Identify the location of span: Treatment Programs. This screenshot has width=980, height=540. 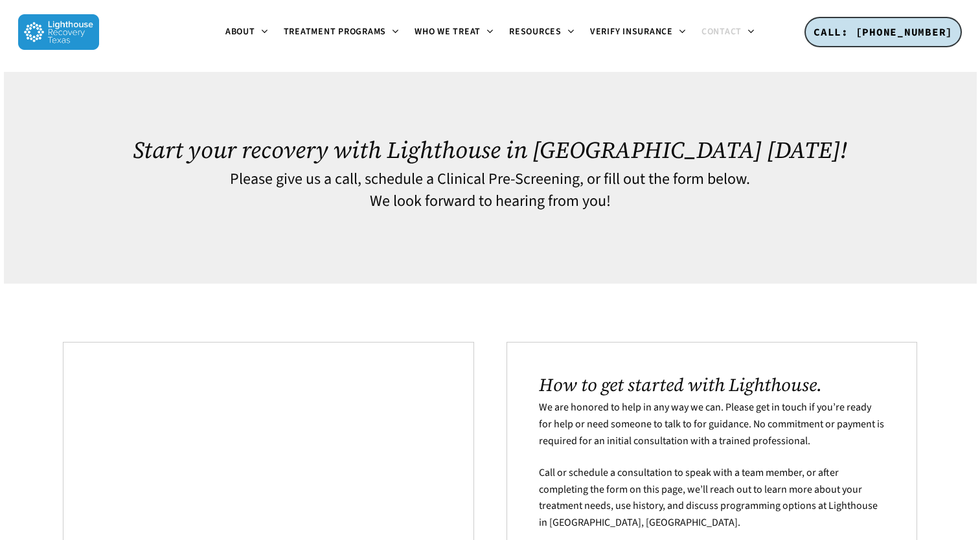
(335, 32).